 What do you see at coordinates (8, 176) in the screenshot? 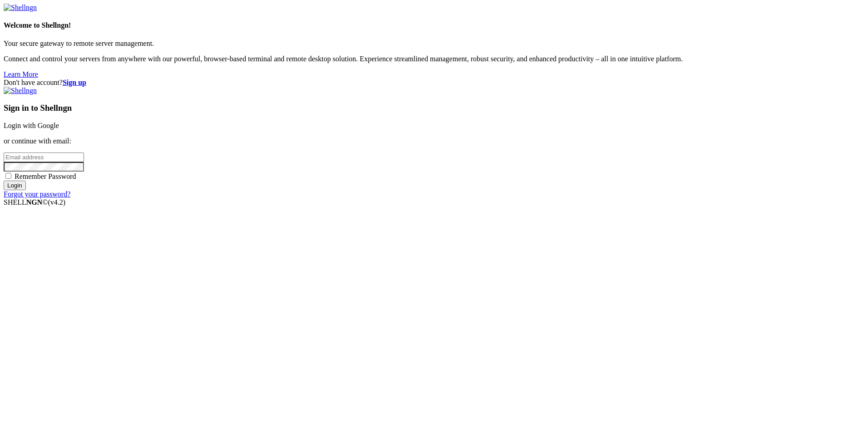
I see `input: Remember Password` at bounding box center [8, 176].